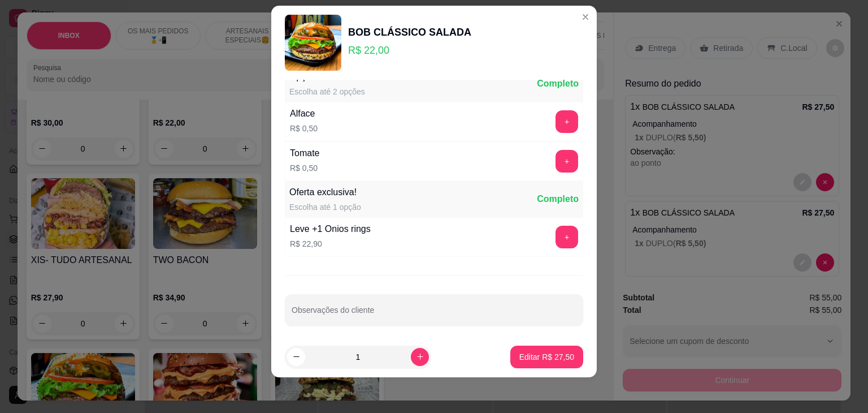  I want to click on div: Alface, so click(304, 114).